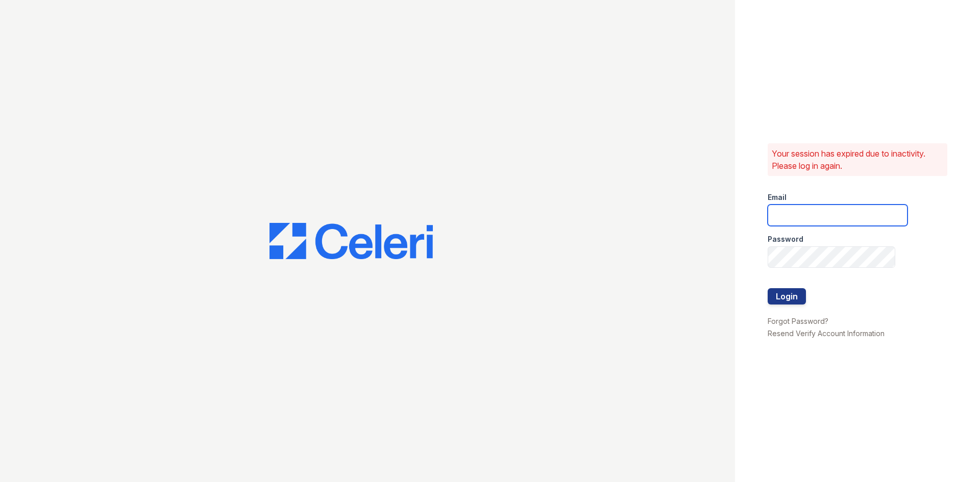 The width and height of the screenshot is (980, 482). Describe the element at coordinates (786, 239) in the screenshot. I see `label: Password` at that location.